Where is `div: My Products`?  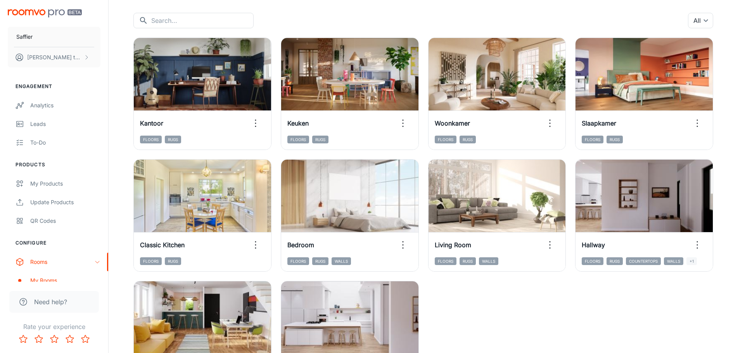 div: My Products is located at coordinates (65, 184).